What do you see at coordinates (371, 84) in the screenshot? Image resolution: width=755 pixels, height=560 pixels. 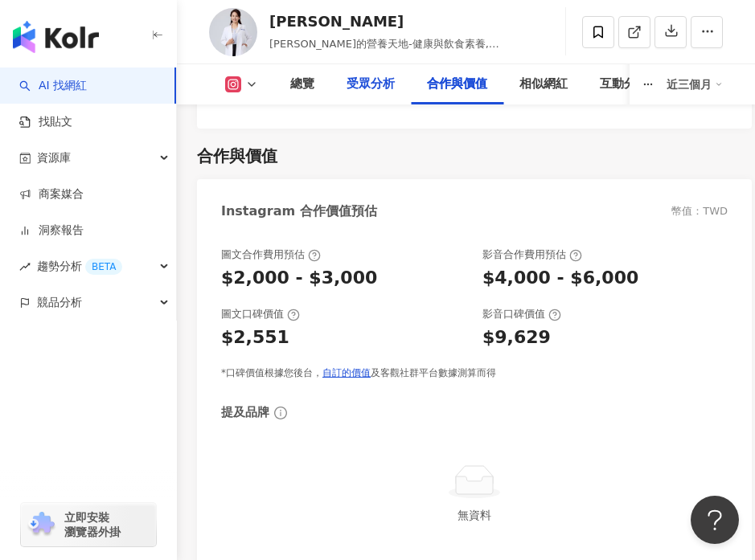 I see `div: 受眾分析` at bounding box center [371, 84].